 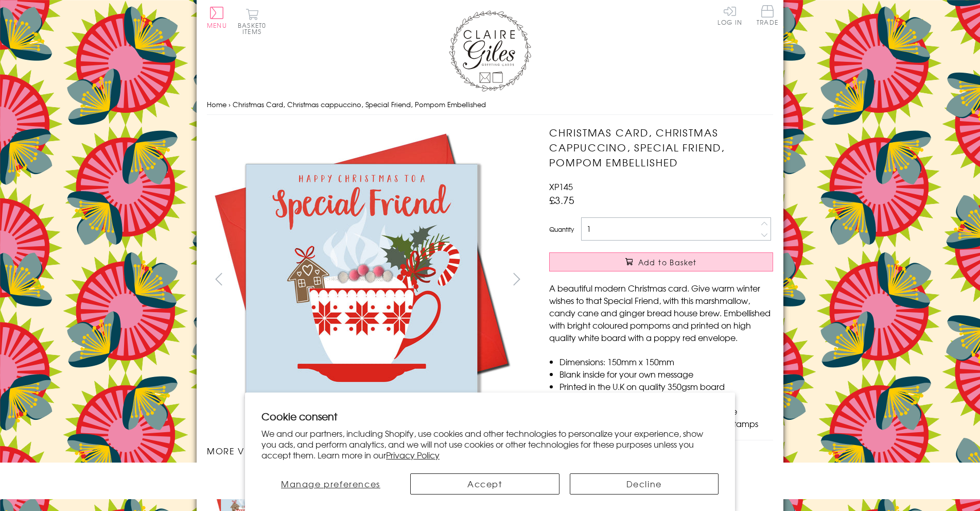 I want to click on button: next, so click(x=517, y=279).